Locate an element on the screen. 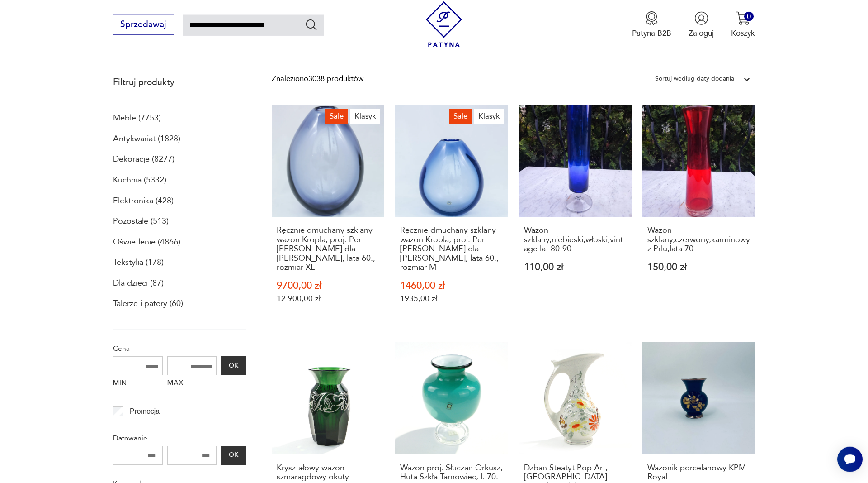  h3: Wazon proj. Słuczan Orkusz, Huta Szkła Tarnowiec, l. 70. is located at coordinates (452, 473).